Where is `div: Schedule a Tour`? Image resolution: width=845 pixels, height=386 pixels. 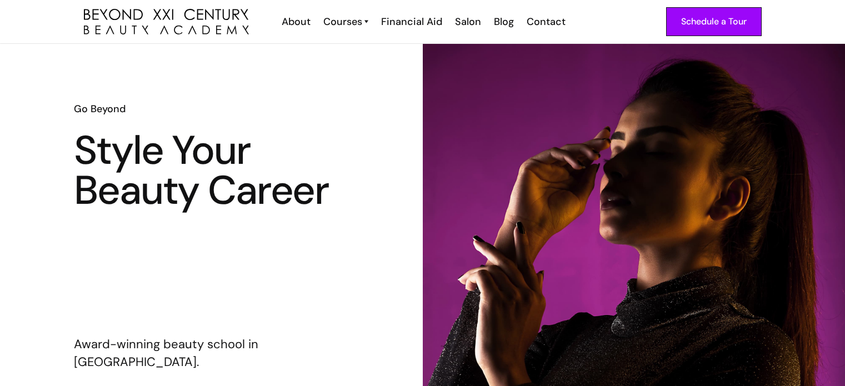
div: Schedule a Tour is located at coordinates (714, 22).